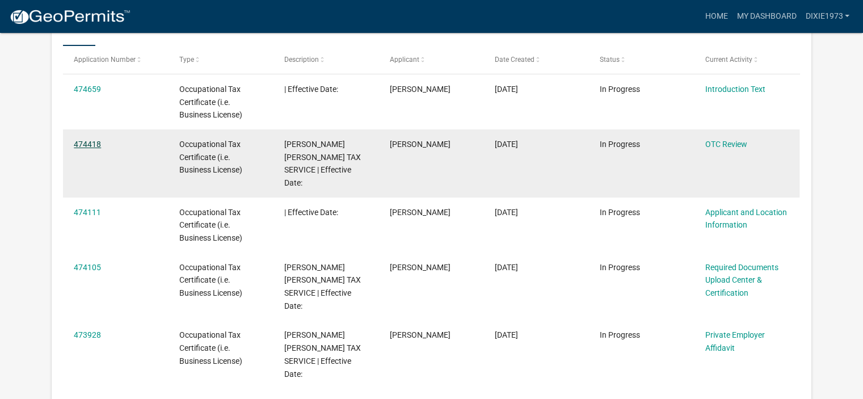 This screenshot has height=399, width=863. Describe the element at coordinates (735, 341) in the screenshot. I see `a: Private Employer Affidavit` at that location.